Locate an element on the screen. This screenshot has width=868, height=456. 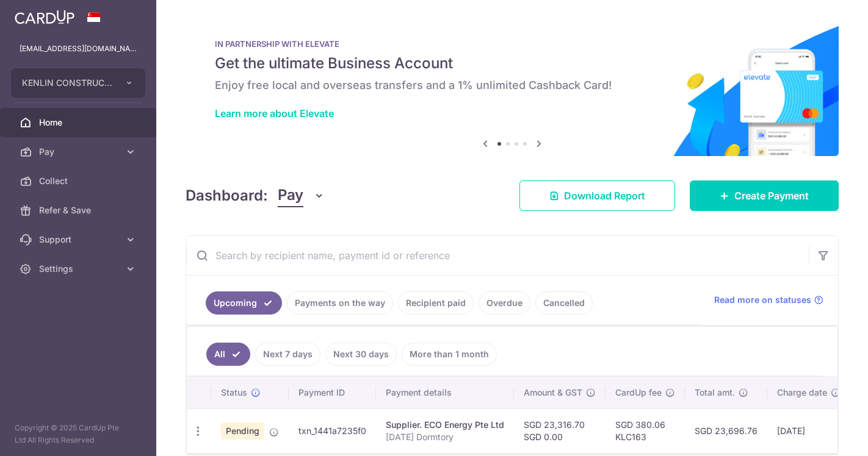
td: SGD 23,696.76 is located at coordinates (725, 431).